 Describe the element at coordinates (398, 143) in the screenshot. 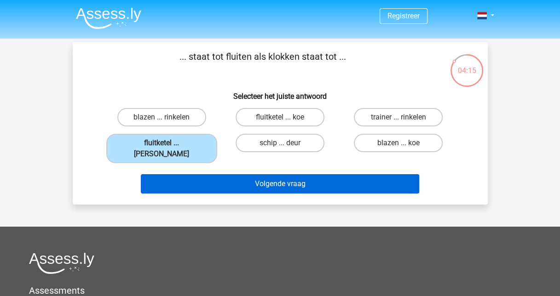

I see `label: blazen ... koe` at that location.